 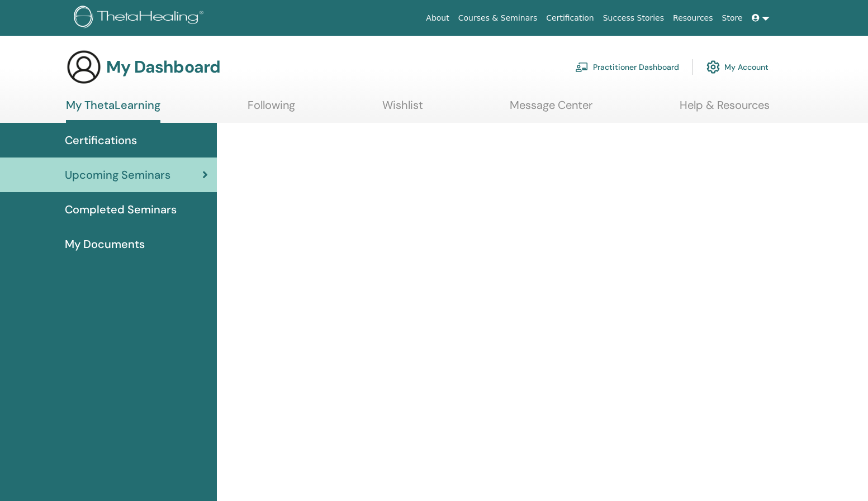 I want to click on a: Resources, so click(x=693, y=18).